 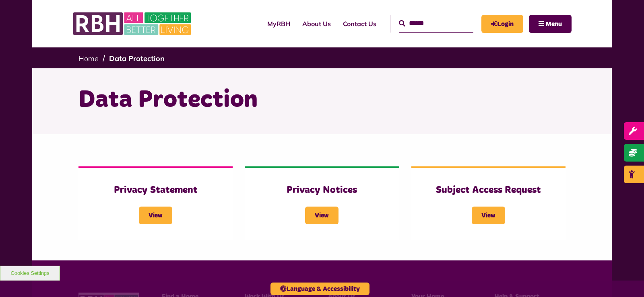 What do you see at coordinates (489, 190) in the screenshot?
I see `h3: Subject Access Request` at bounding box center [489, 190].